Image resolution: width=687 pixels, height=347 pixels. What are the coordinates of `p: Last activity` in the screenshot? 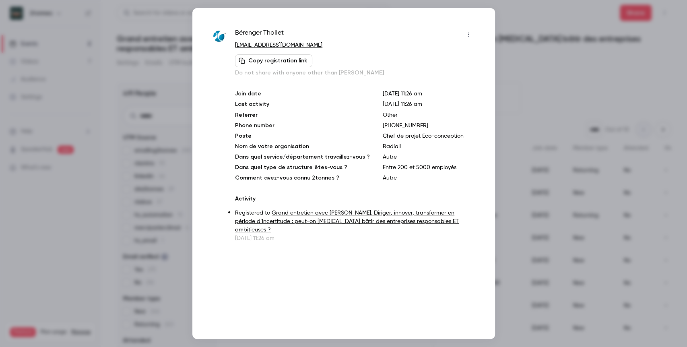 It's located at (302, 104).